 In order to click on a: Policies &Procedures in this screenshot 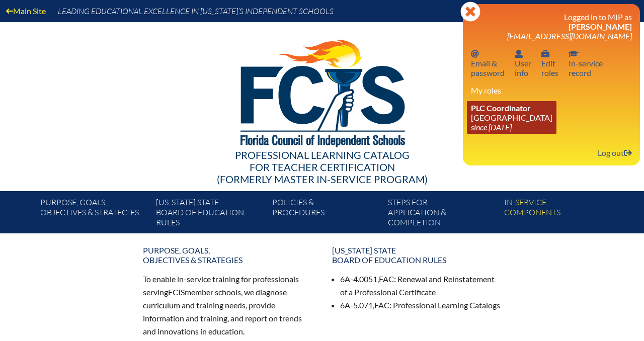, I will do `click(326, 214)`.